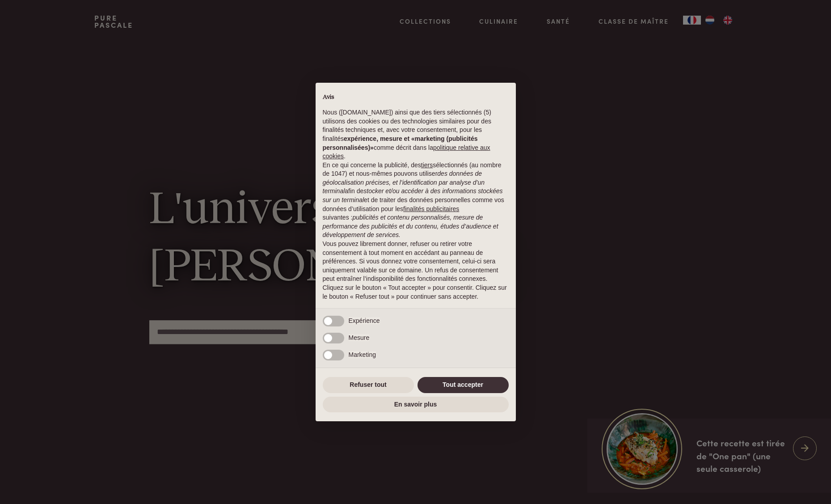  What do you see at coordinates (416, 262) in the screenshot?
I see `p: Vous pouvez librement donner, refuser ou retirer votre consentement à tout moment en accédant au ...` at bounding box center [416, 262].